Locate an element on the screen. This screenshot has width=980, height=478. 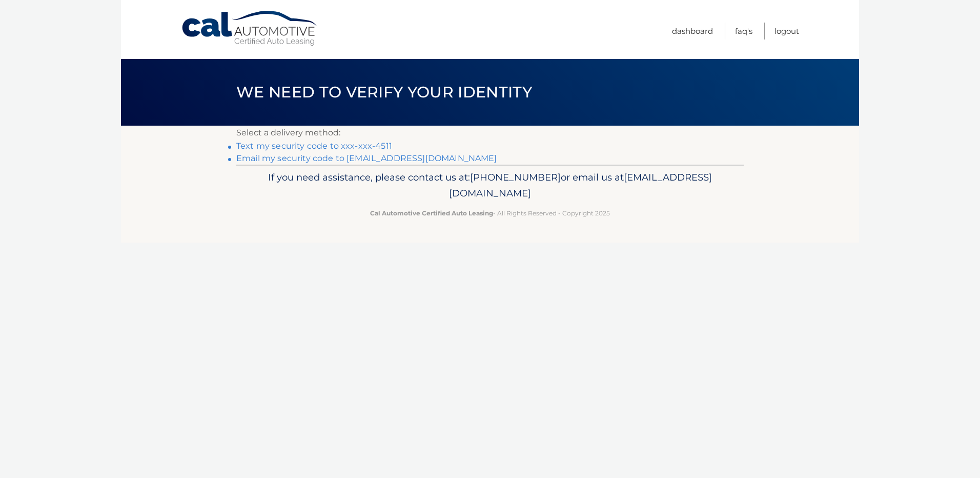
p: - All Rights Reserved - Copyright 2025 is located at coordinates (490, 213).